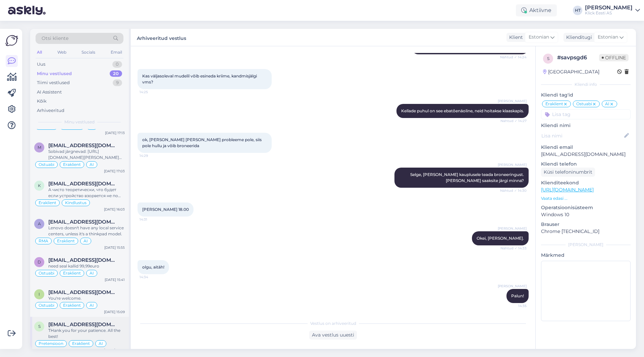 Image resolution: width=644 pixels, height=357 pixels. I want to click on span: Nähtud ✓ 14:33, so click(514, 248).